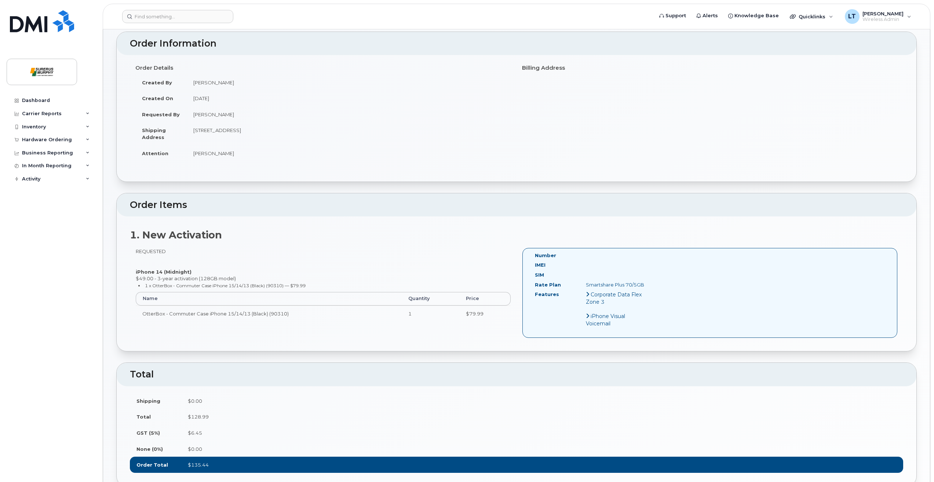 The image size is (934, 482). Describe the element at coordinates (198, 465) in the screenshot. I see `span: $135.44` at that location.